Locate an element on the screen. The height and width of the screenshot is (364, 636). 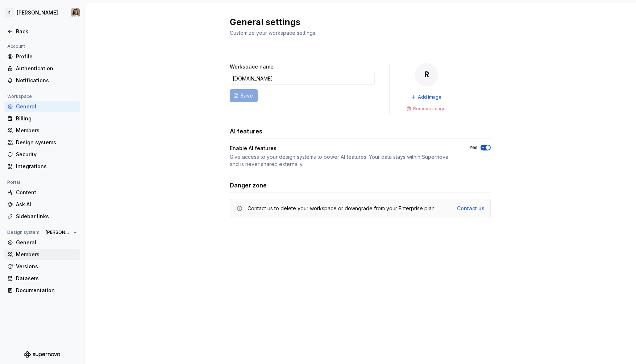
svg: Supernova Logo is located at coordinates (42, 354).